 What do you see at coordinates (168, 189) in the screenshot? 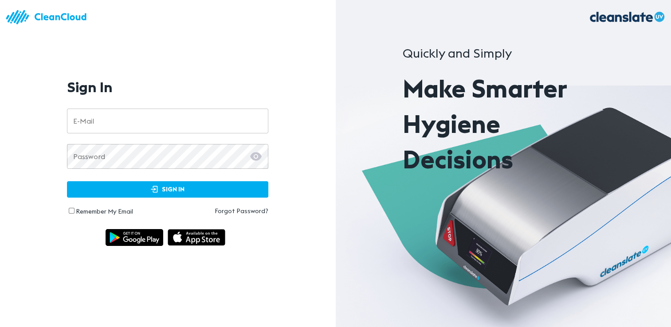
I see `button: Sign In` at bounding box center [168, 189].